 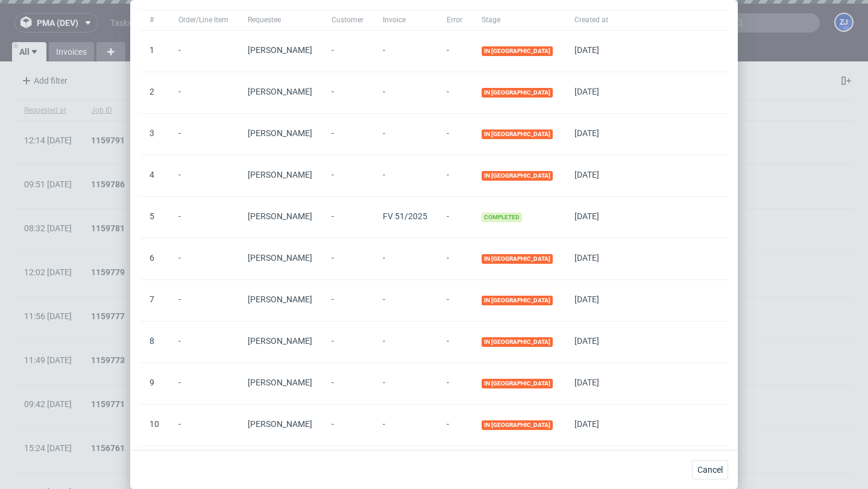 I want to click on span: Error, so click(x=454, y=20).